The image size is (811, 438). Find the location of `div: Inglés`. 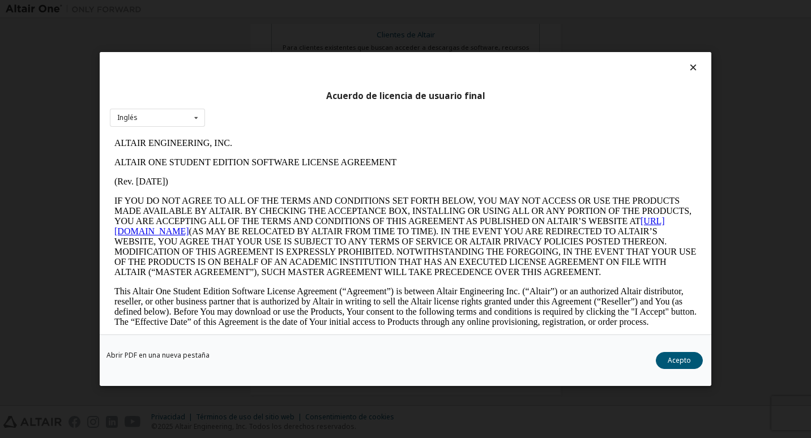

div: Inglés is located at coordinates (127, 118).